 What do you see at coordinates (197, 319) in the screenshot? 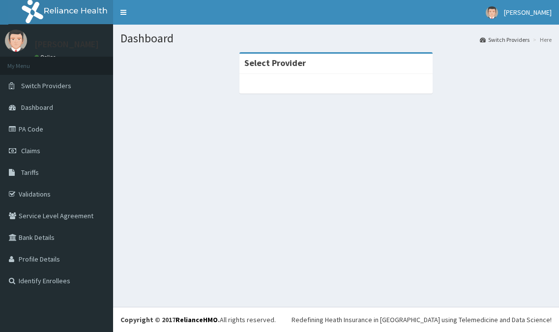
I see `a: RelianceHMO` at bounding box center [197, 319].